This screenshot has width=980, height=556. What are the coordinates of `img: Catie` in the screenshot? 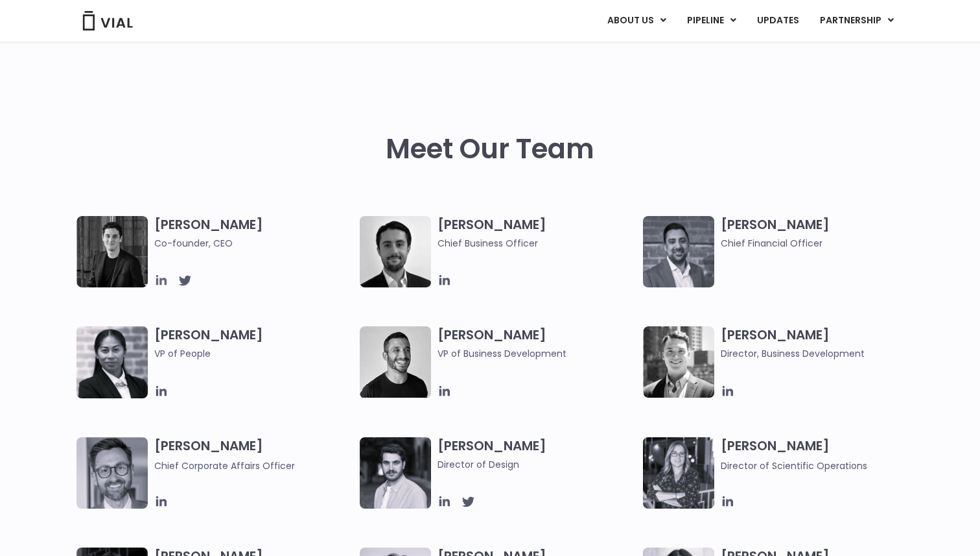 It's located at (112, 361).